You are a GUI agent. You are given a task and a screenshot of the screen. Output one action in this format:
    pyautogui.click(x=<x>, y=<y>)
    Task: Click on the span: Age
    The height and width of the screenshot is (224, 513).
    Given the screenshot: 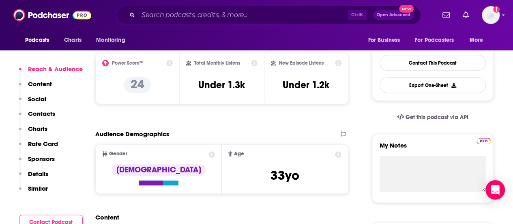 What is the action you would take?
    pyautogui.click(x=239, y=153)
    